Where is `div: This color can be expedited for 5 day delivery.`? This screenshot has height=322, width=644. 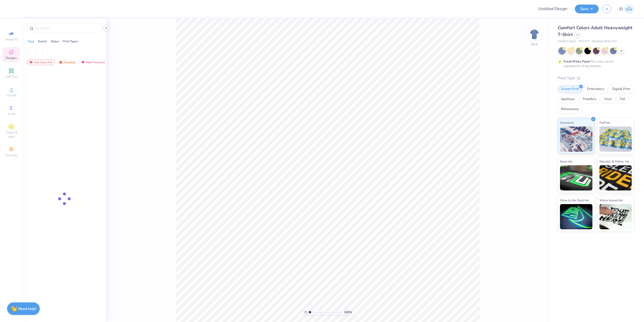
div: This color can be expedited for 5 day delivery. is located at coordinates (595, 64).